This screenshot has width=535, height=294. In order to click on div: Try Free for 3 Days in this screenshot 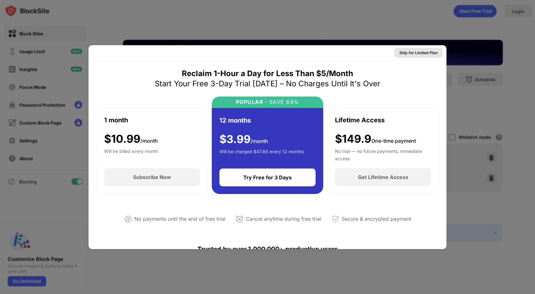, I will do `click(267, 177)`.